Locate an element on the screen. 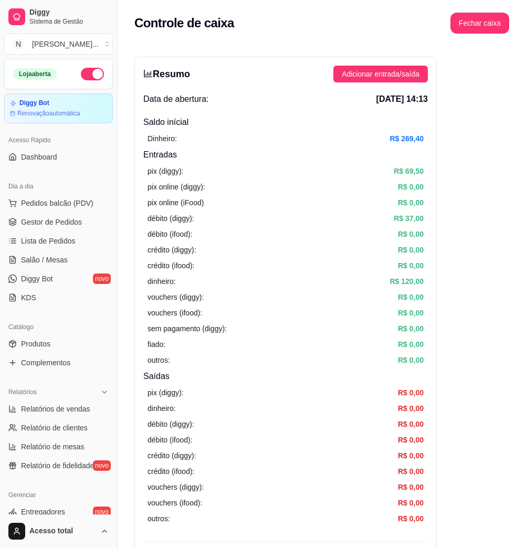  a: Lista de Pedidos is located at coordinates (58, 241).